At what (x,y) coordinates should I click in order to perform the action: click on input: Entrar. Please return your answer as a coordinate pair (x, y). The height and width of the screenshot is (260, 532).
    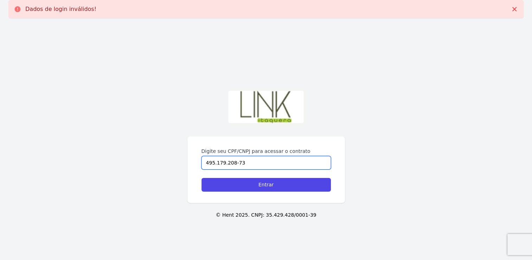
    Looking at the image, I should click on (266, 184).